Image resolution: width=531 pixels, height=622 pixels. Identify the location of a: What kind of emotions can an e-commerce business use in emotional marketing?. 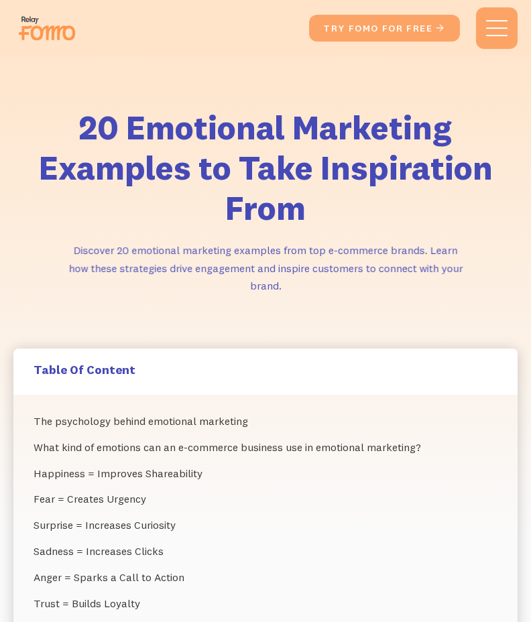
(266, 447).